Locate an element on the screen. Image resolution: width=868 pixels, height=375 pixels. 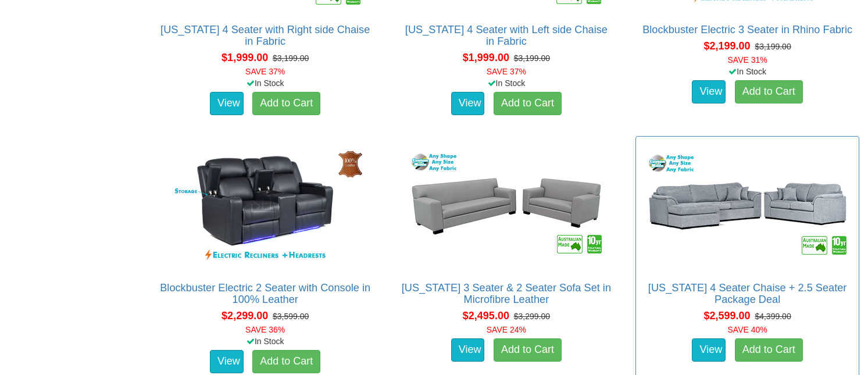
img: Blockbuster Electric 2 Seater with Console in 100% Leather is located at coordinates (265, 207).